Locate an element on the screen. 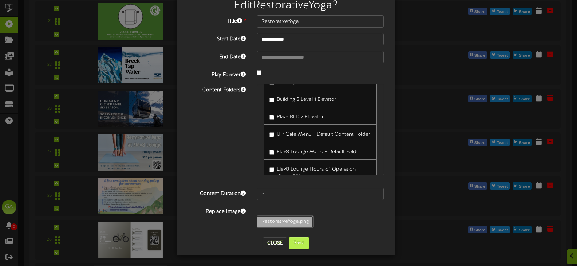 This screenshot has width=577, height=266. label: Title is located at coordinates (217, 20).